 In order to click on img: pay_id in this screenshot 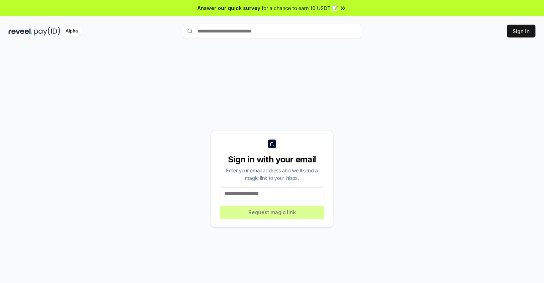, I will do `click(47, 31)`.